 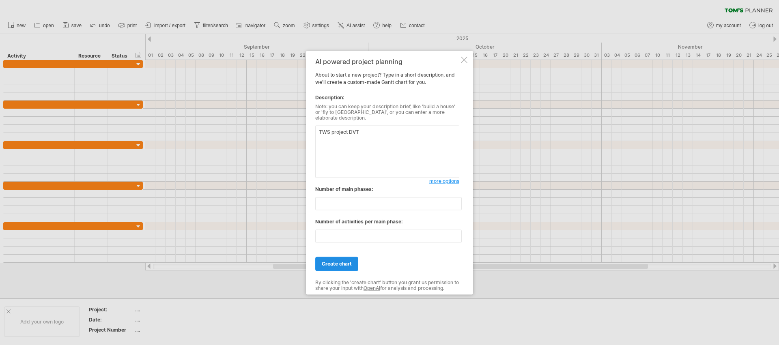 What do you see at coordinates (387, 189) in the screenshot?
I see `div: Number of main phases:` at bounding box center [387, 189].